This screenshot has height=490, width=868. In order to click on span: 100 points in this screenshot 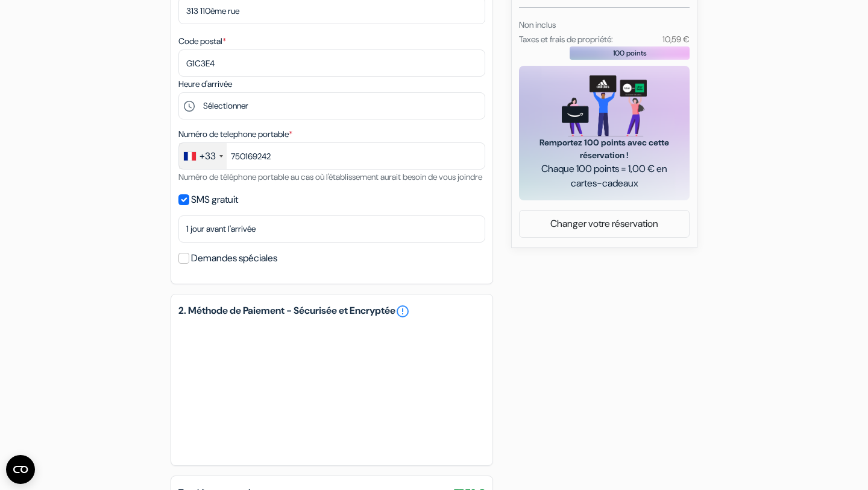, I will do `click(630, 53)`.